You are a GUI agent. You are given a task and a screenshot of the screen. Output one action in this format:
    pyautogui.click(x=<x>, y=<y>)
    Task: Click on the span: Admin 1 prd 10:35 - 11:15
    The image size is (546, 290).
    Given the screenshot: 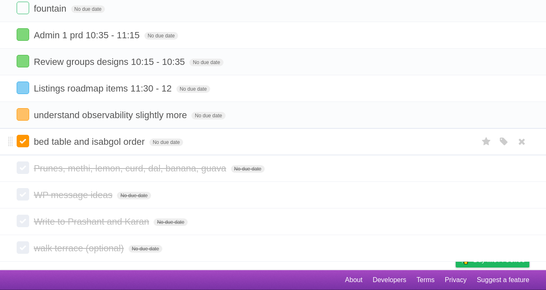 What is the action you would take?
    pyautogui.click(x=87, y=35)
    